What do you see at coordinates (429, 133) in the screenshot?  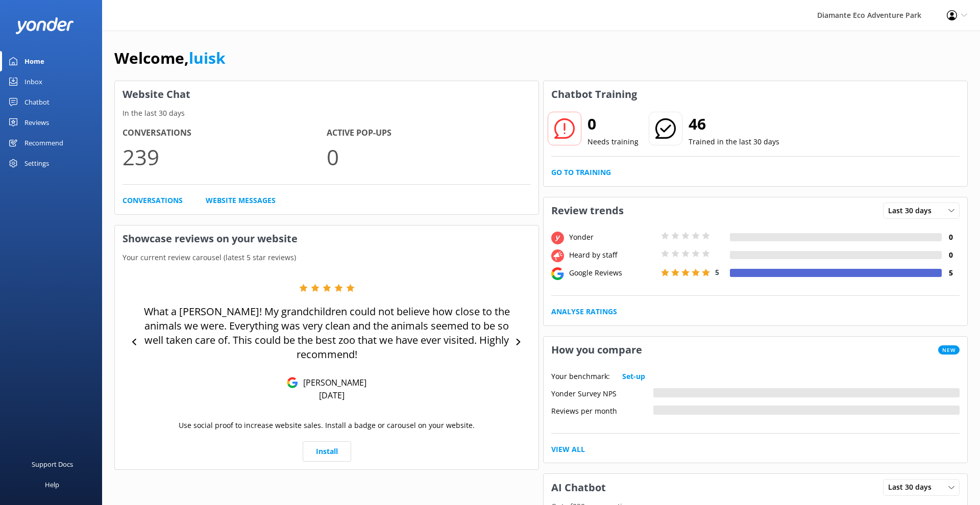 I see `h4: Active Pop-ups` at bounding box center [429, 133].